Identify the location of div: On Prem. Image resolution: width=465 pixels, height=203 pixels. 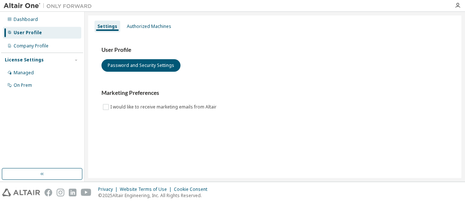
(23, 85).